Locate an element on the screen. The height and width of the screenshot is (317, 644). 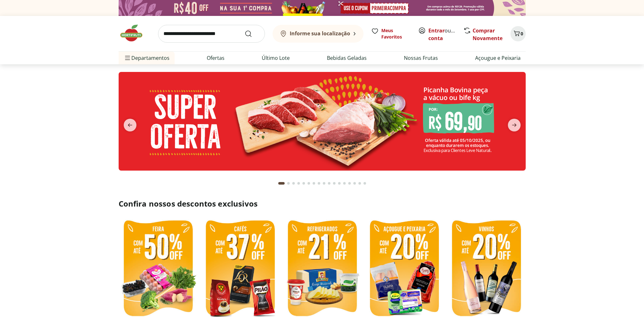
button: previous is located at coordinates (130, 125).